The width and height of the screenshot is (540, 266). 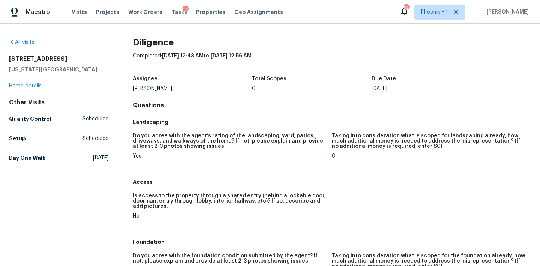 What do you see at coordinates (332, 42) in the screenshot?
I see `h2: Diligence` at bounding box center [332, 42].